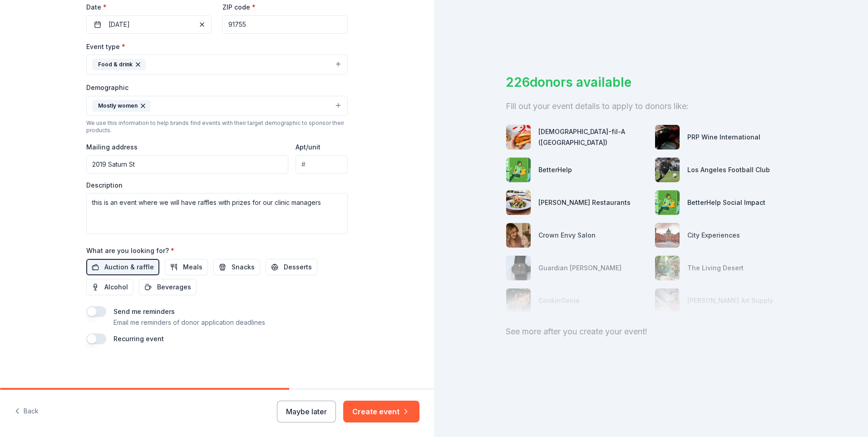 This screenshot has height=437, width=868. What do you see at coordinates (555, 170) in the screenshot?
I see `div: BetterHelp` at bounding box center [555, 170].